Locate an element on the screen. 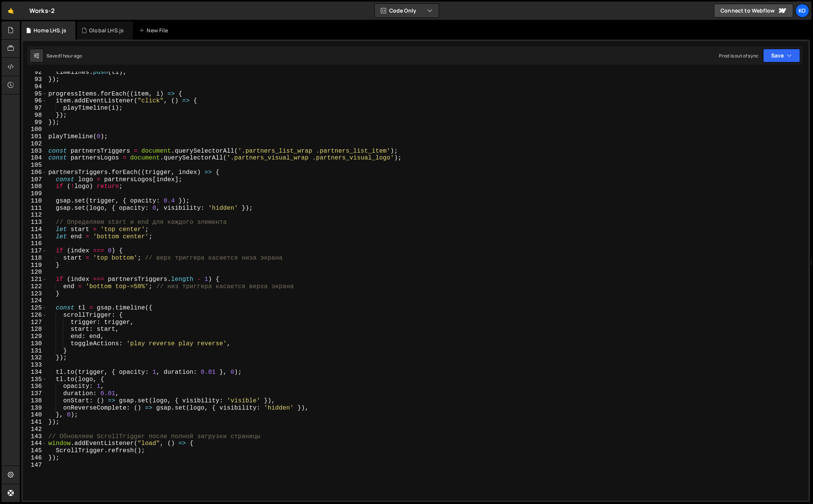  div: Works-2 is located at coordinates (42, 10).